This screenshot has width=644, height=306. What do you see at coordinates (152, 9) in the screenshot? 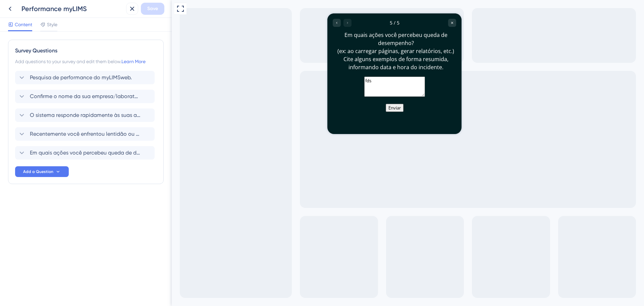
I see `button: Save` at bounding box center [152, 9].